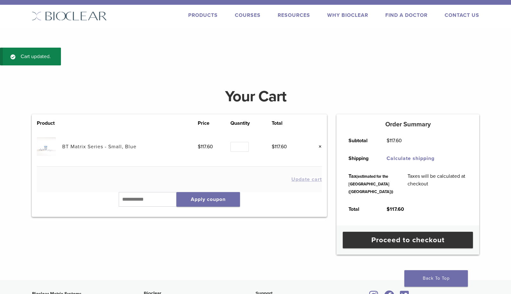  What do you see at coordinates (251, 123) in the screenshot?
I see `th: Quantity` at bounding box center [251, 123].